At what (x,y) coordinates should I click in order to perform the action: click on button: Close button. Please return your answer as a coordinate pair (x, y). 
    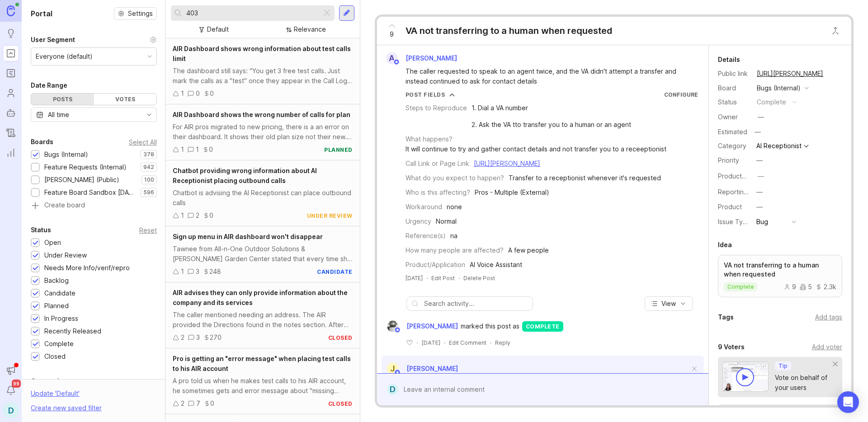
    Looking at the image, I should click on (836, 31).